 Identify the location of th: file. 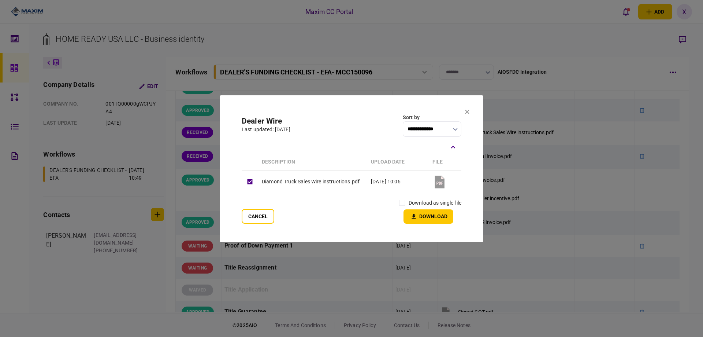
(445, 162).